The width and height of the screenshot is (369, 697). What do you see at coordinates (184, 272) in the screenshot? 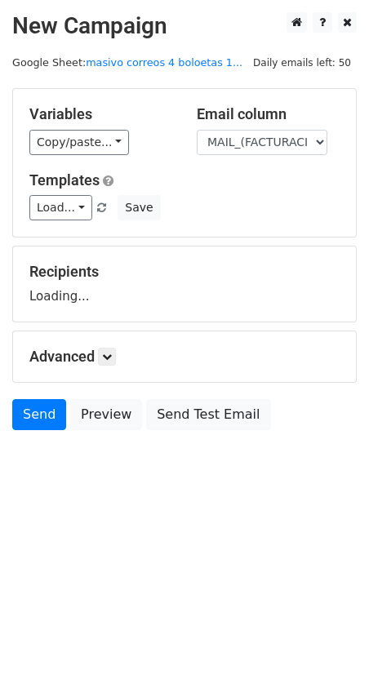
I see `h5: Recipients` at bounding box center [184, 272].